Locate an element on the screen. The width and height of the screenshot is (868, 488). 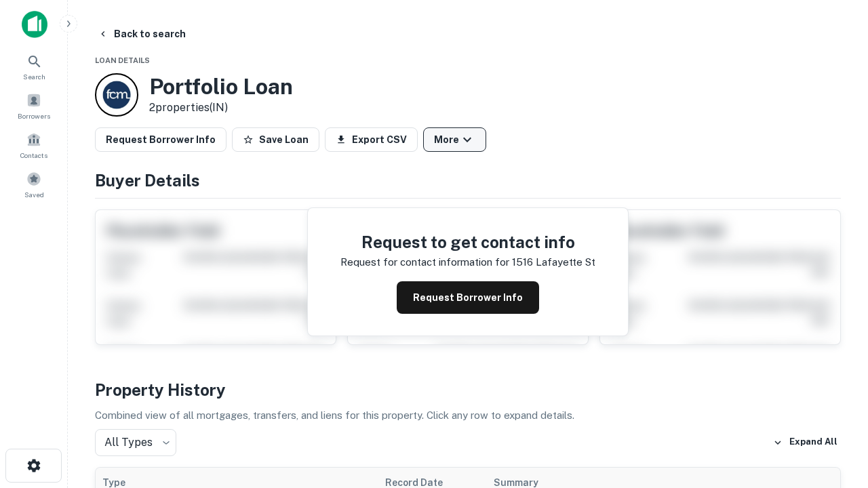
h4: Property History is located at coordinates (468, 390).